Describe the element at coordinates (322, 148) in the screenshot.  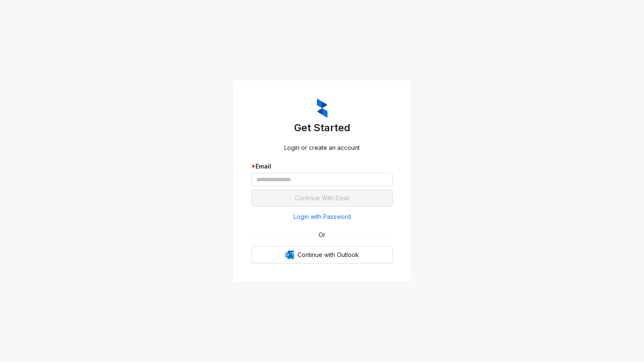
I see `div: Login or create an account` at that location.